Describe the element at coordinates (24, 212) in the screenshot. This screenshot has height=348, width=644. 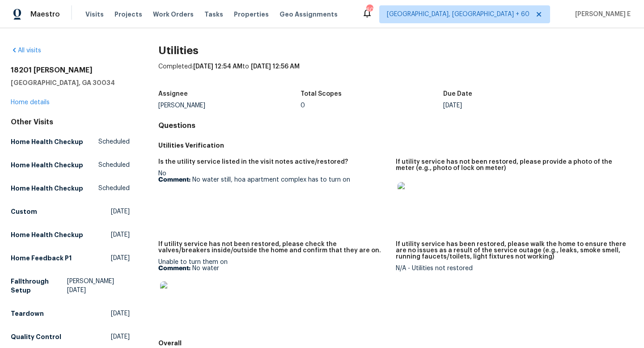
I see `h5: Custom` at that location.